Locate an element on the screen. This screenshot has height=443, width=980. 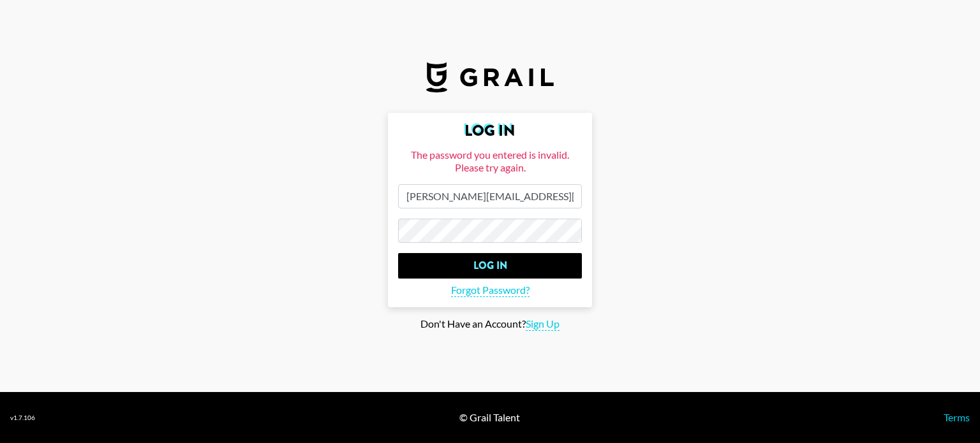
div: v 1.7.106 is located at coordinates (22, 418).